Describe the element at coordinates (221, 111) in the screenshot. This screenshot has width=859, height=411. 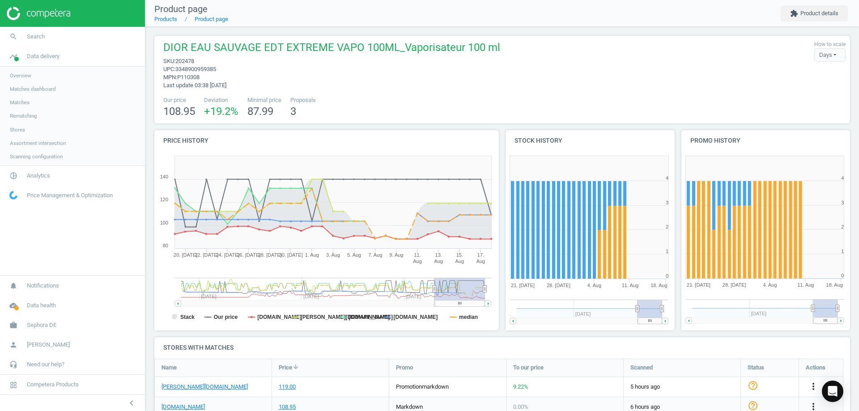
I see `span: +19.2 %` at that location.